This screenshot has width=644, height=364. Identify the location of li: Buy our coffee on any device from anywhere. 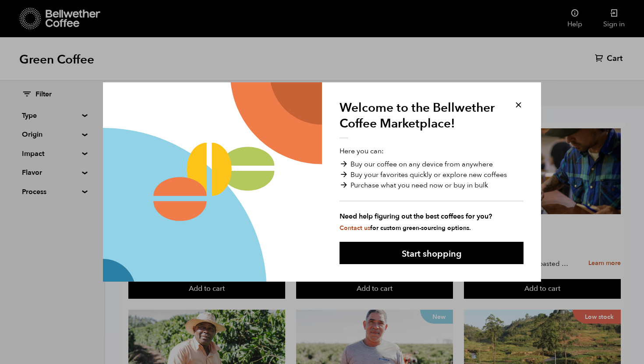
(432, 164).